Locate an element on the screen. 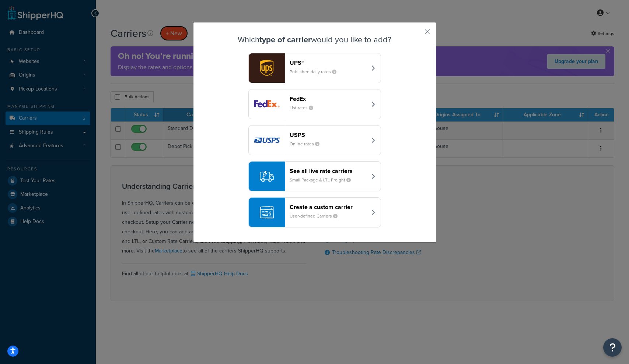 The height and width of the screenshot is (364, 629). h3: Which would you like to add? is located at coordinates (315, 40).